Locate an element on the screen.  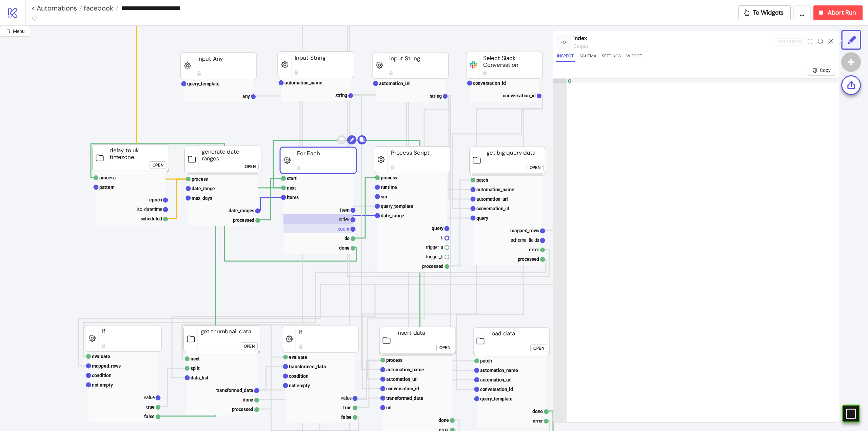
text: items is located at coordinates (293, 198).